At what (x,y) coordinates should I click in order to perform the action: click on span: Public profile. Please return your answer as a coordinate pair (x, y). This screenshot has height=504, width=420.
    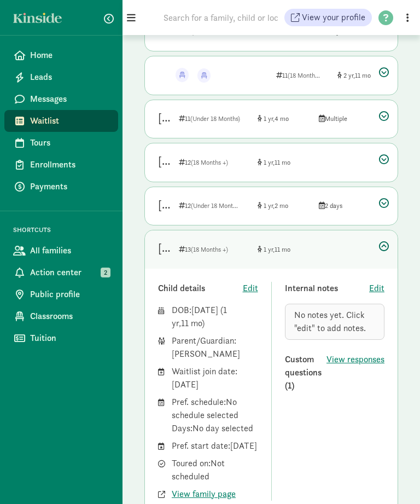
    Looking at the image, I should click on (69, 294).